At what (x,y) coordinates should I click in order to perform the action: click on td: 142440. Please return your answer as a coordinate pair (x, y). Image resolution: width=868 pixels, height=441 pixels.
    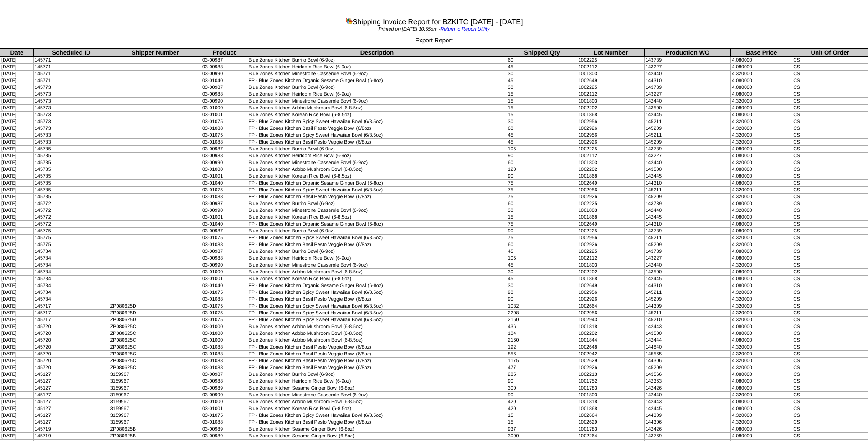
    Looking at the image, I should click on (687, 101).